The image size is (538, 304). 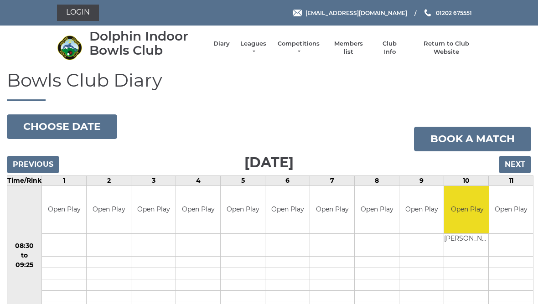 What do you see at coordinates (377, 181) in the screenshot?
I see `td: 8` at bounding box center [377, 181].